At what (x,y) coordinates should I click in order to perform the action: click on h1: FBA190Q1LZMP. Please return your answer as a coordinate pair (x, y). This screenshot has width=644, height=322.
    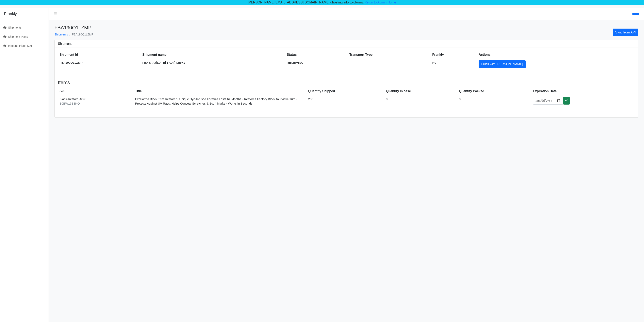
    Looking at the image, I should click on (74, 28).